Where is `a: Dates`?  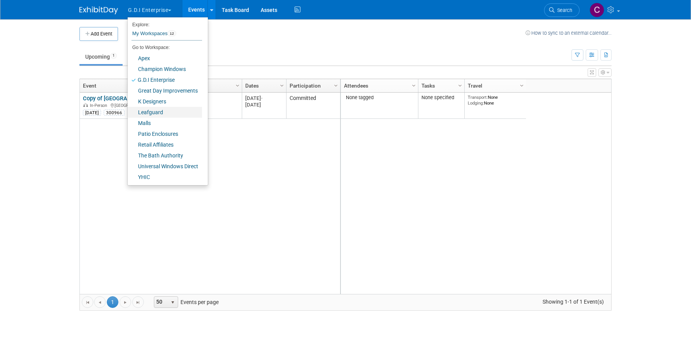
a: Dates is located at coordinates (263, 86).